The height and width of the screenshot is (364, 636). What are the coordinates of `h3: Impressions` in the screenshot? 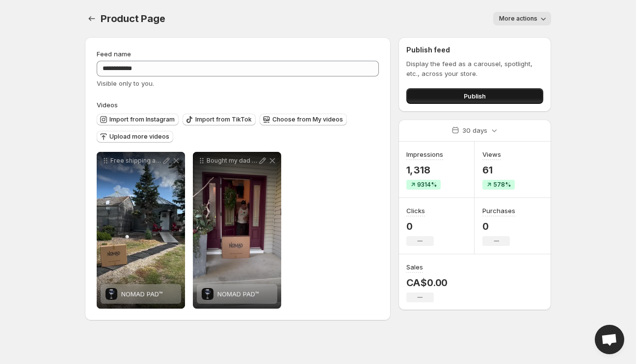 It's located at (425, 154).